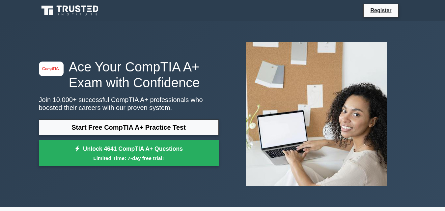 The image size is (445, 211). I want to click on a: Unlock 4641 CompTIA A+ QuestionsLimited Time: 7-day free trial!, so click(129, 153).